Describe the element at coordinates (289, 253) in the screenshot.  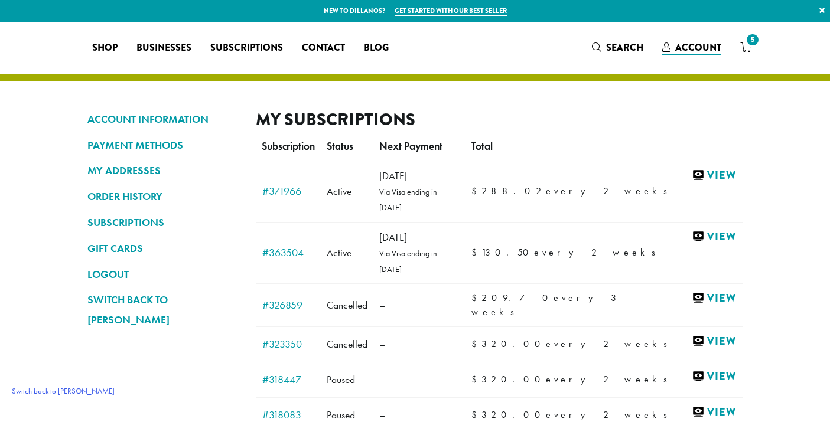
I see `a: #363504` at that location.